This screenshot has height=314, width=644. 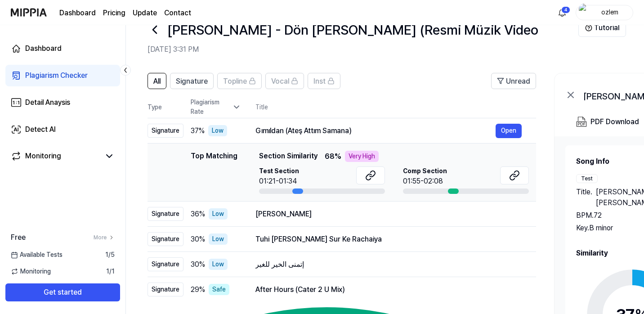 What do you see at coordinates (56, 76) in the screenshot?
I see `div: Plagiarism Checker` at bounding box center [56, 76].